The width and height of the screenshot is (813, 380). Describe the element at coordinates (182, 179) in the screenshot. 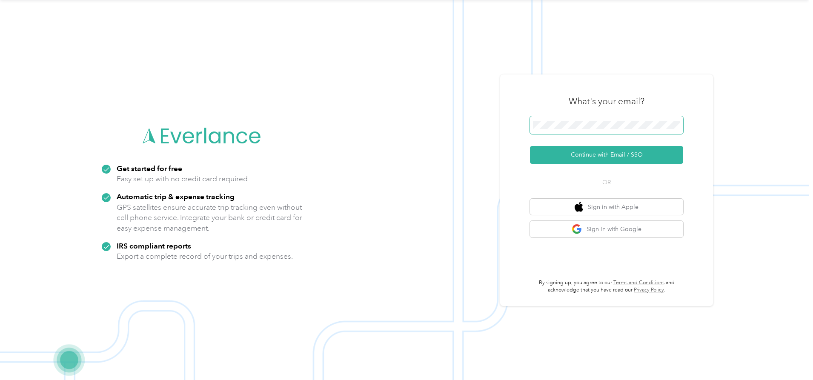

I see `p: Easy set up with no credit card required` at that location.